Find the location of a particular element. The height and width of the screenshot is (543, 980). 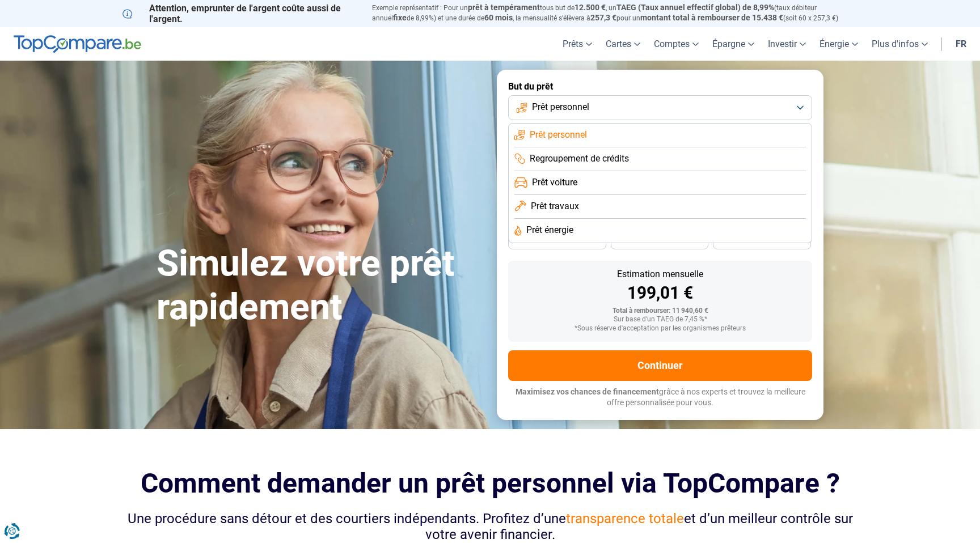

span: TAEG (Taux annuel effectif global) de 8,99% is located at coordinates (695, 7).